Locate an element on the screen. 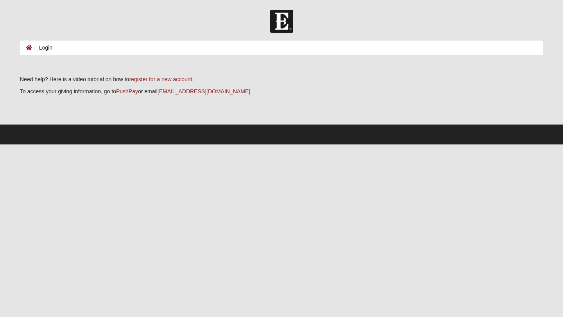  a: PushPay is located at coordinates (127, 91).